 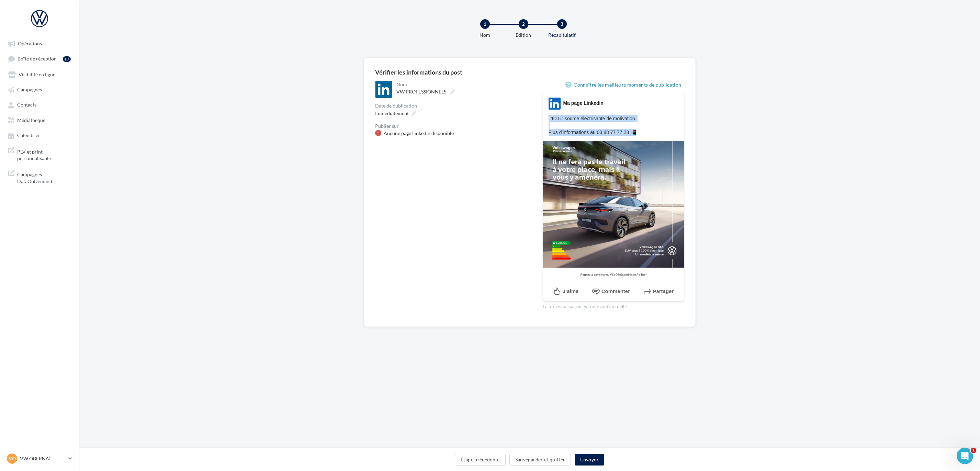 What do you see at coordinates (27, 105) in the screenshot?
I see `span: Contacts` at bounding box center [27, 105].